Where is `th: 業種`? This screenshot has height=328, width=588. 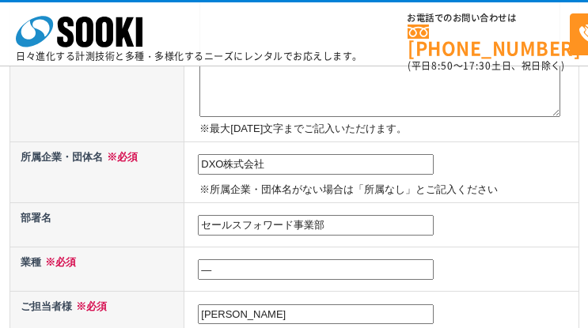
th: 業種 is located at coordinates (97, 269).